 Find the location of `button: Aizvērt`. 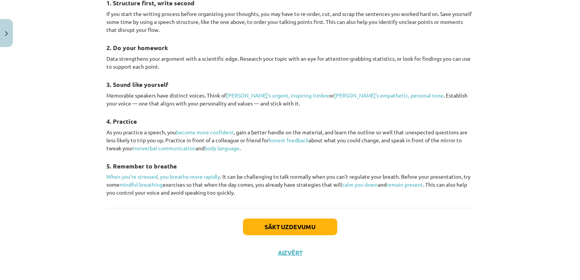

button: Aizvērt is located at coordinates (290, 253).